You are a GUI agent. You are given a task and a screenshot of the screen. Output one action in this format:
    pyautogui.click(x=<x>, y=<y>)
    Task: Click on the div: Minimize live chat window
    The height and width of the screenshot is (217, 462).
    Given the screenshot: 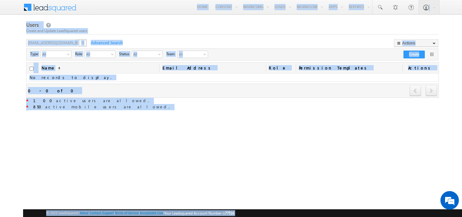 What is the action you would take?
    pyautogui.click(x=108, y=10)
    